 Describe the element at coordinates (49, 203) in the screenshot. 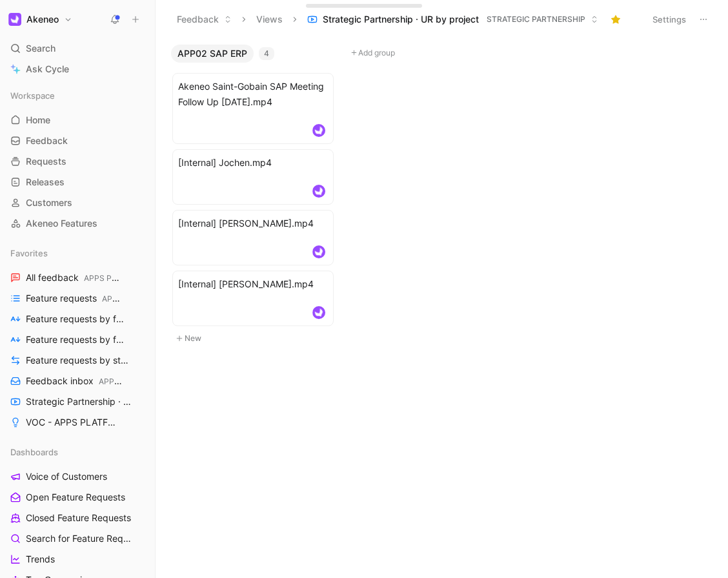

I see `span: Customers` at that location.